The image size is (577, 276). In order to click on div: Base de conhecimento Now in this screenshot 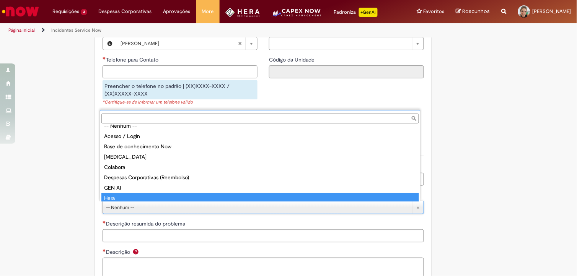, I will do `click(260, 147)`.